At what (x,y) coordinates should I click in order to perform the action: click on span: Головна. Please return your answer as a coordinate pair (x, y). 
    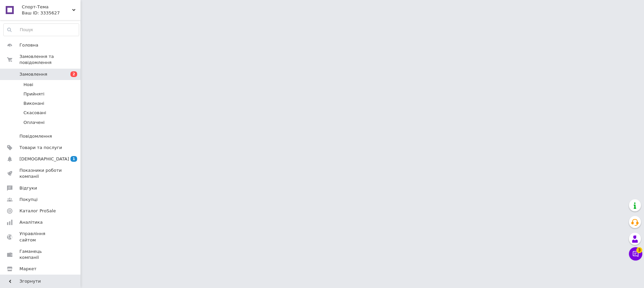
    Looking at the image, I should click on (29, 45).